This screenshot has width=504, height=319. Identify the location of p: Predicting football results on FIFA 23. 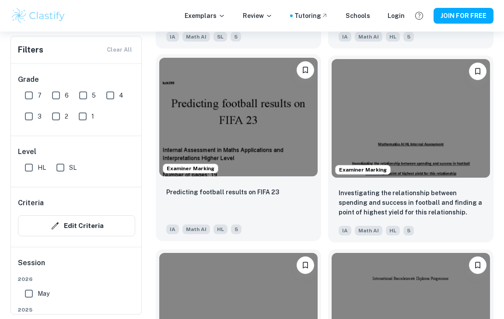
(223, 192).